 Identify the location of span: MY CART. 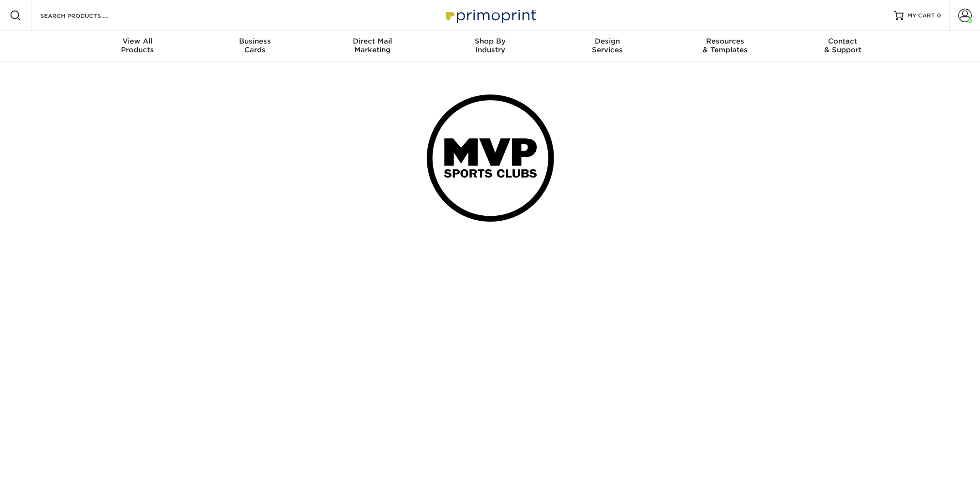
(921, 15).